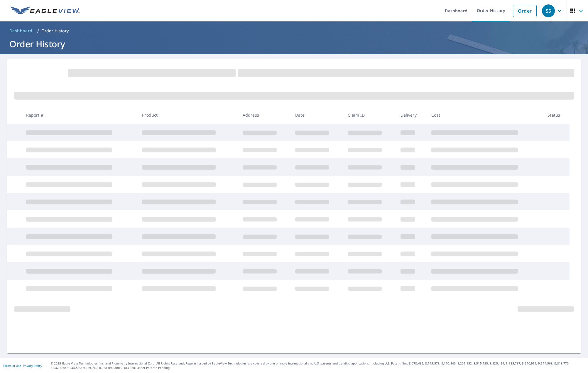  What do you see at coordinates (12, 366) in the screenshot?
I see `a: Terms of Use` at bounding box center [12, 366].